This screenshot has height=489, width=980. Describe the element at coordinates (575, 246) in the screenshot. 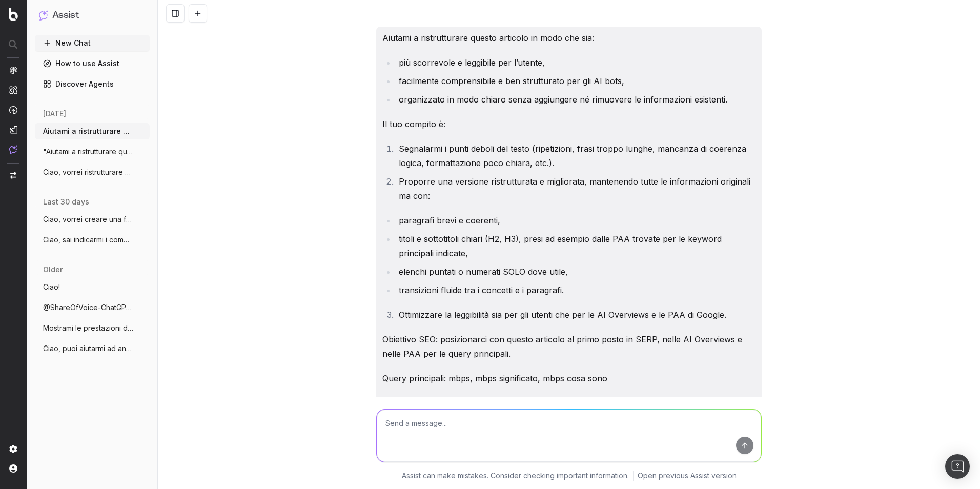

I see `li: titoli e sottotitoli chiari (H2, H3), presi ad esempio dalle PAA trovate per le keyword principal...` at that location.